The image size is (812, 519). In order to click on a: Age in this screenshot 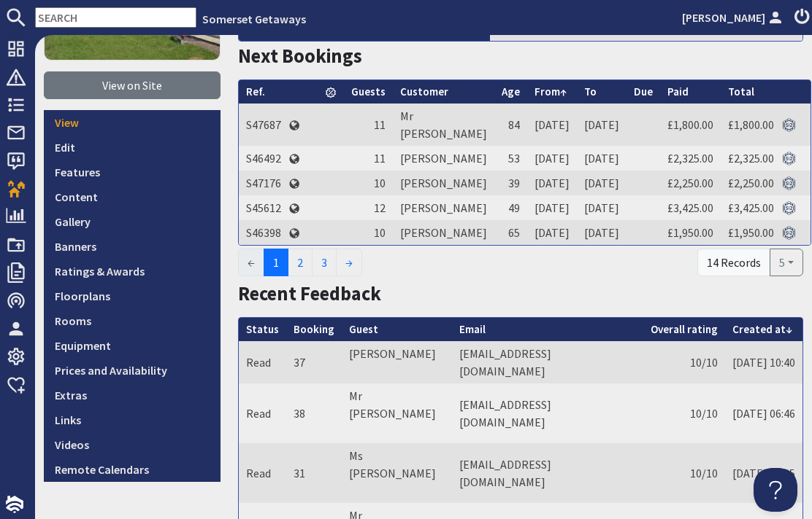, I will do `click(510, 91)`.